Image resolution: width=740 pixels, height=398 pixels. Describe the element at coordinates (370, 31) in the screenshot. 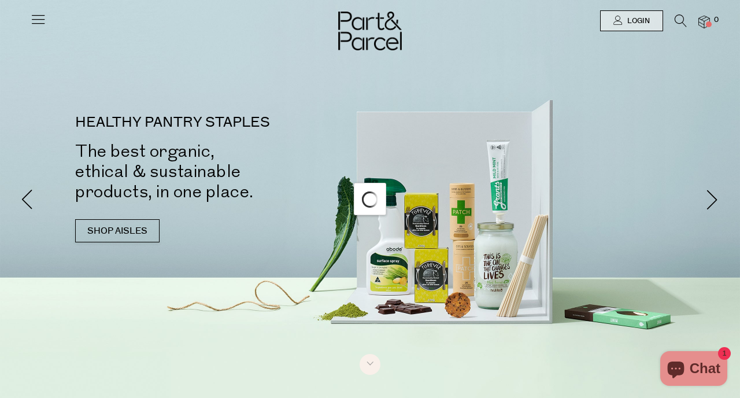

I see `img: Part&Parcel` at that location.